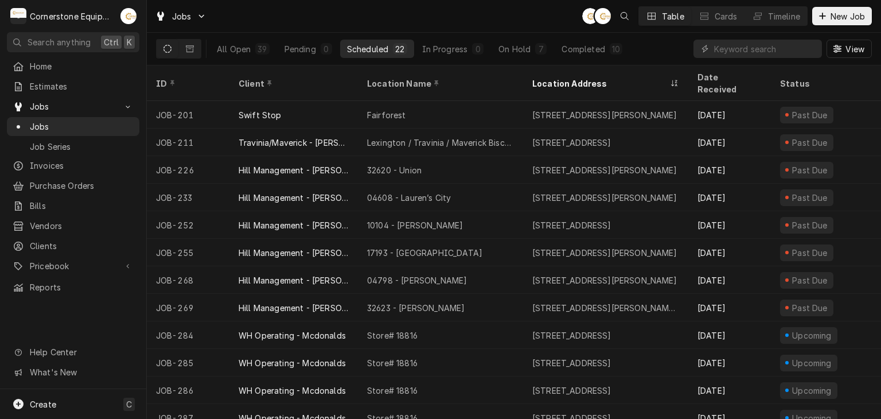  I want to click on div: JOB-211, so click(188, 142).